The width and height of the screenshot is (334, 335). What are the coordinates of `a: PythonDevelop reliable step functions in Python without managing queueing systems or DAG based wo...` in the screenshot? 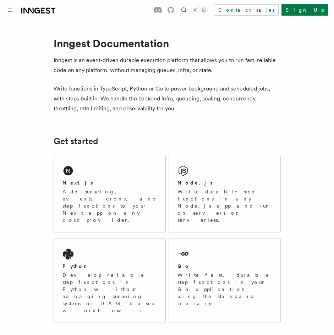 It's located at (110, 280).